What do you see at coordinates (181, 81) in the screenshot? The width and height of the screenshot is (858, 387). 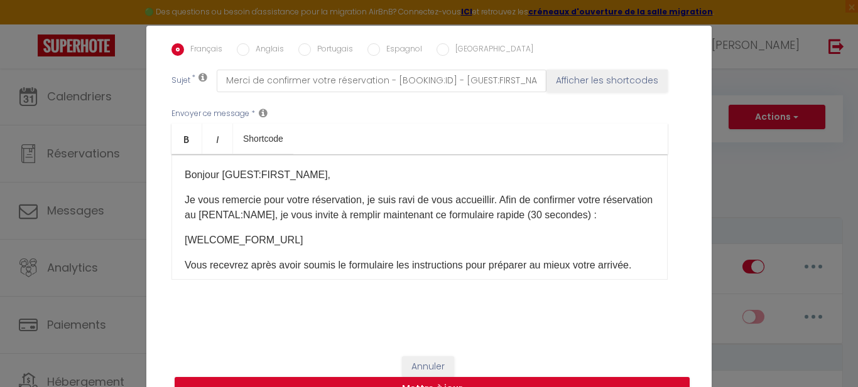 I see `label: Sujet` at bounding box center [181, 81].